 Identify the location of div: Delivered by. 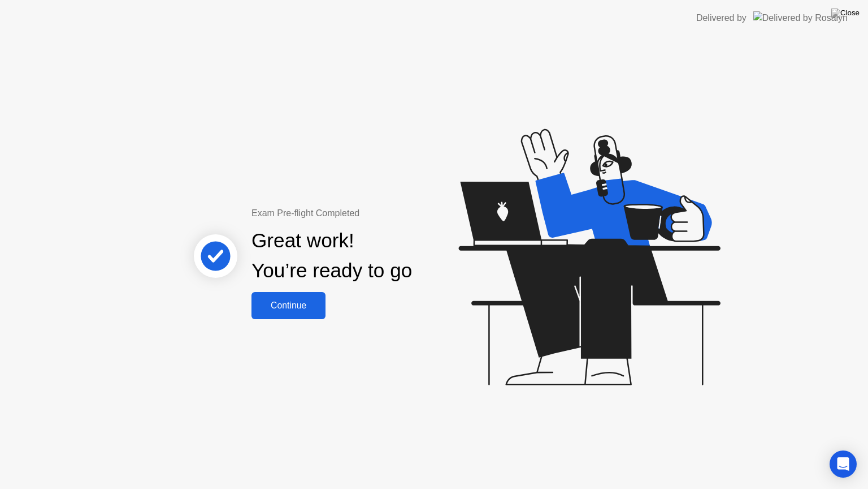
(721, 18).